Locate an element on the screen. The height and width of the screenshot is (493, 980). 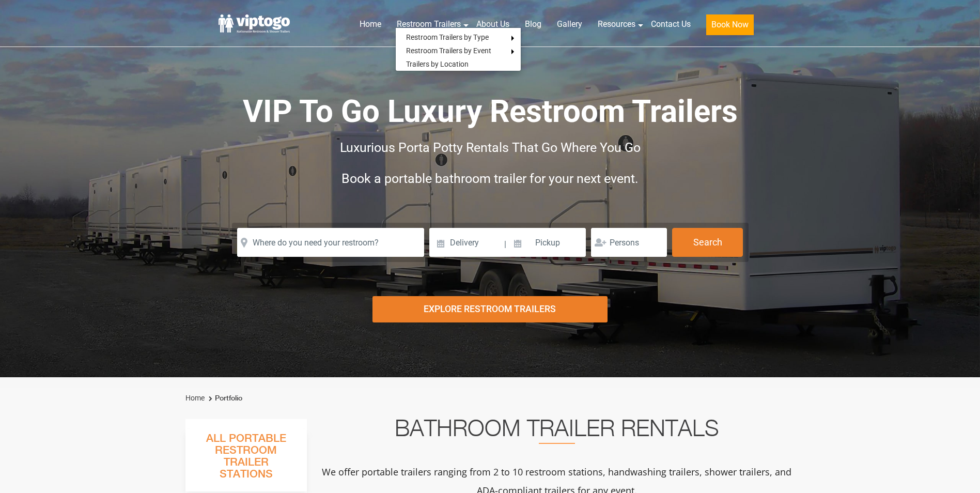
a: Restroom Trailers is located at coordinates (429, 24).